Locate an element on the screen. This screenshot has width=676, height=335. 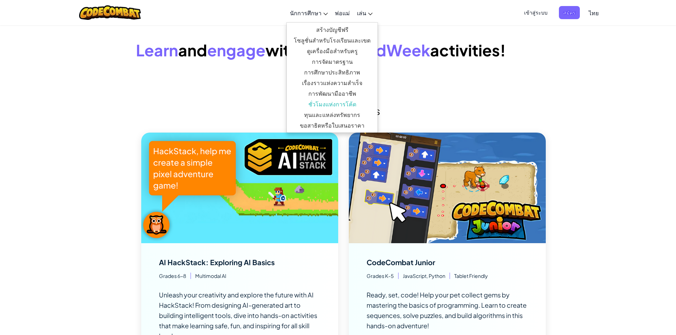
span: Learn is located at coordinates (157, 50).